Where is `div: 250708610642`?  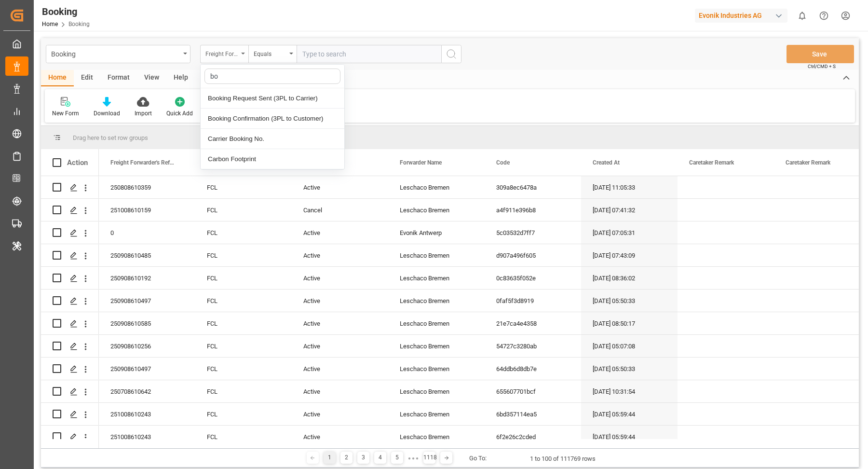
div: 250708610642 is located at coordinates (147, 391).